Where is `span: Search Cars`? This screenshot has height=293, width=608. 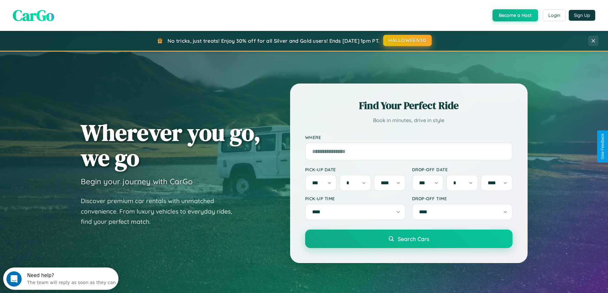
span: Search Cars is located at coordinates (413, 239).